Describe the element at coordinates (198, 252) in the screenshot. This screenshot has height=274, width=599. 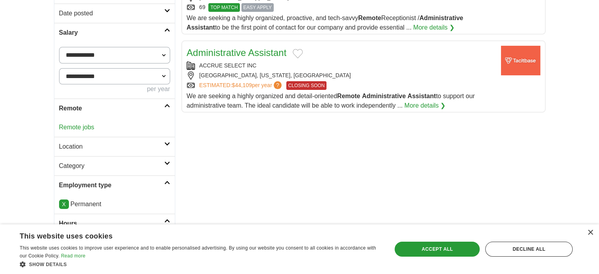
I see `span: This website uses cookies to improve user experience and to enable personalised advertising. By u...` at that location.